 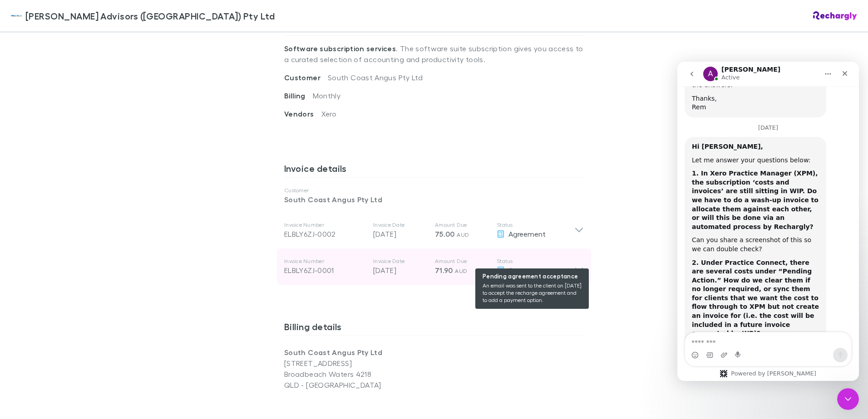 What do you see at coordinates (16, 16) in the screenshot?
I see `img: William Buck Advisors (WA) Pty Ltd's Logo` at bounding box center [16, 16].